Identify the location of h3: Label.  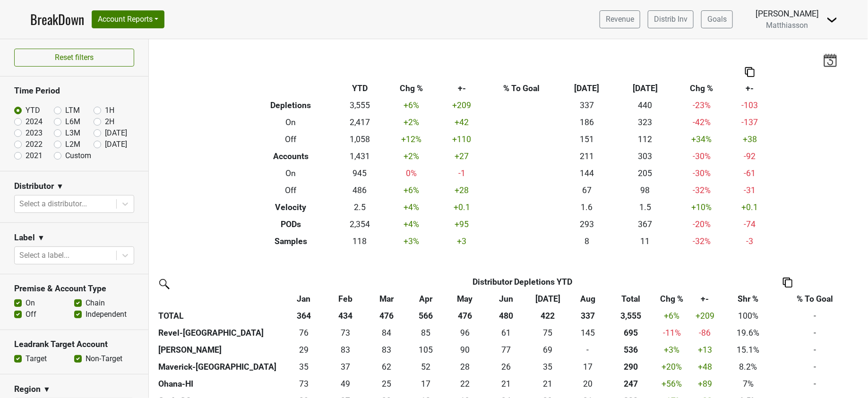
(25, 238).